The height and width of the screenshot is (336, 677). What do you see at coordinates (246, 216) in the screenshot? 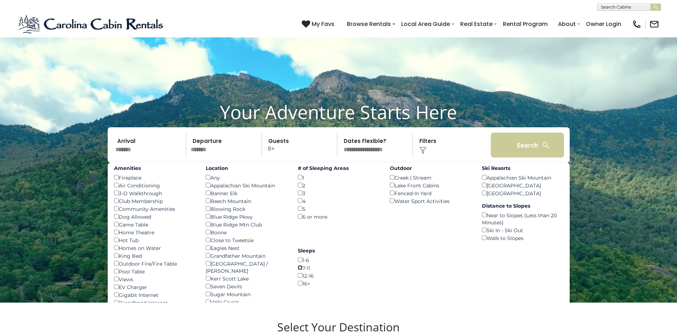
I see `div: Blue Ridge Pkwy` at bounding box center [246, 216].